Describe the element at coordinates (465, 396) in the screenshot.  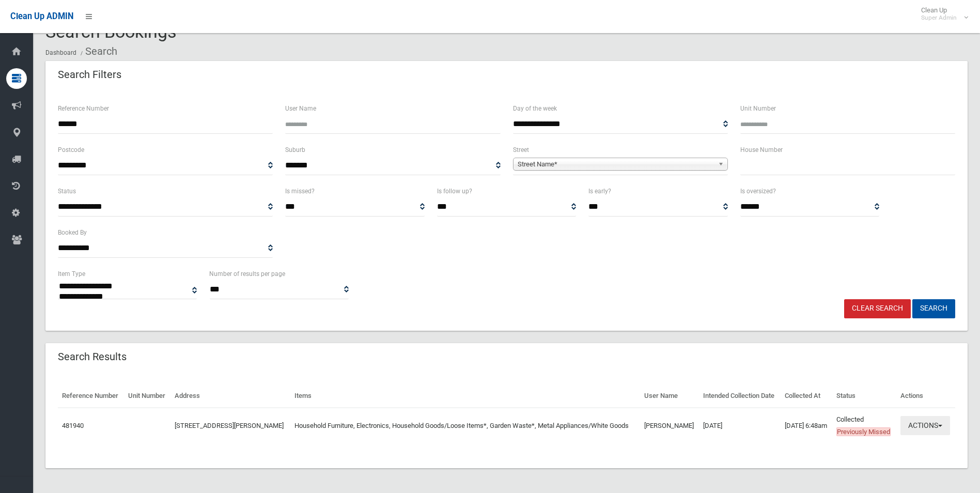
I see `th: Items` at that location.